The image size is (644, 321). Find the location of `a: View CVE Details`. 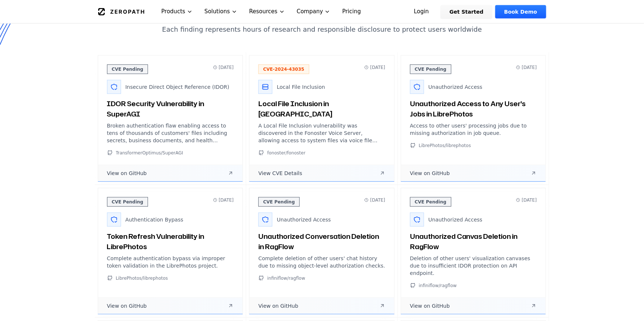

a: View CVE Details is located at coordinates (322, 173).